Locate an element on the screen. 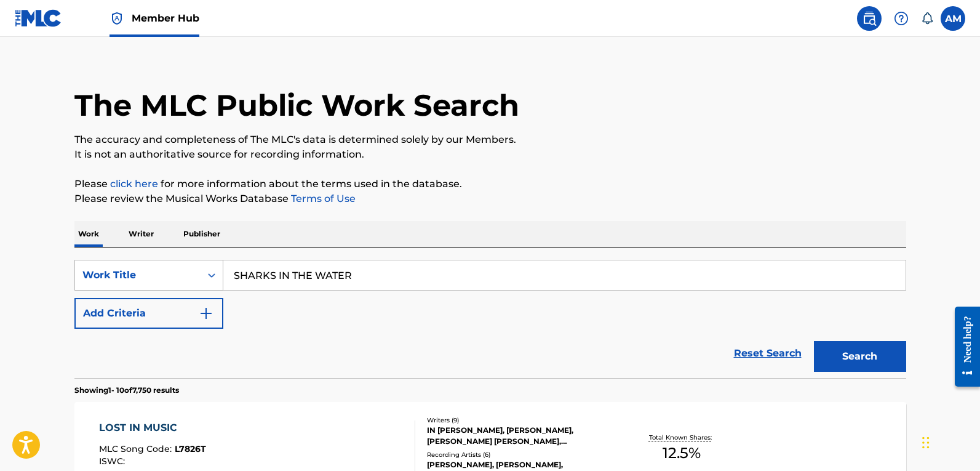  p: Writer is located at coordinates (140, 234).